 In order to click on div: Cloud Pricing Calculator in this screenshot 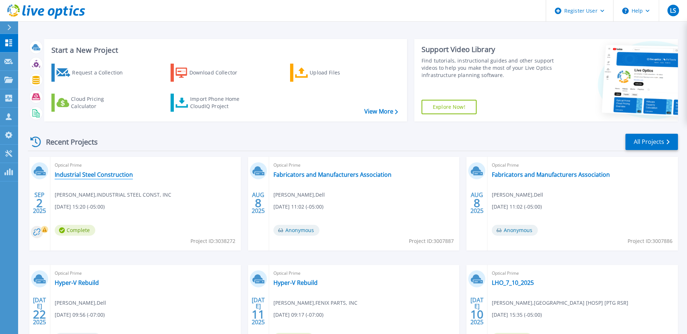, I will do `click(100, 103)`.